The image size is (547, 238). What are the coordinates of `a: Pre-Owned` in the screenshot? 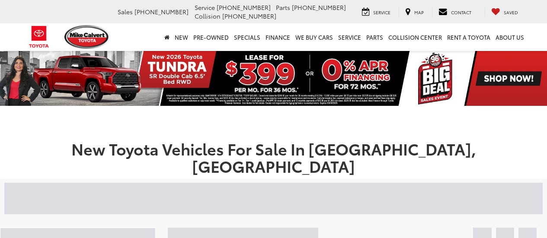 It's located at (211, 37).